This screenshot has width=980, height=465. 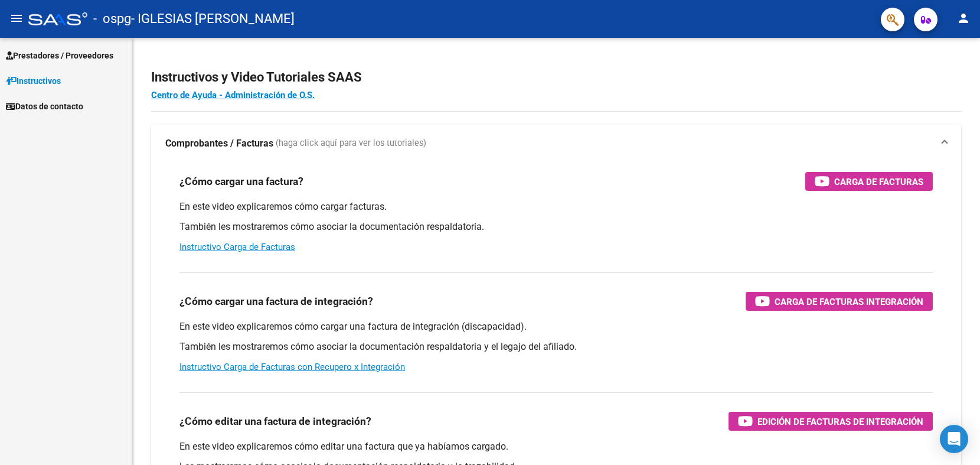 What do you see at coordinates (233, 95) in the screenshot?
I see `a: Centro de Ayuda - Administración de O.S.` at bounding box center [233, 95].